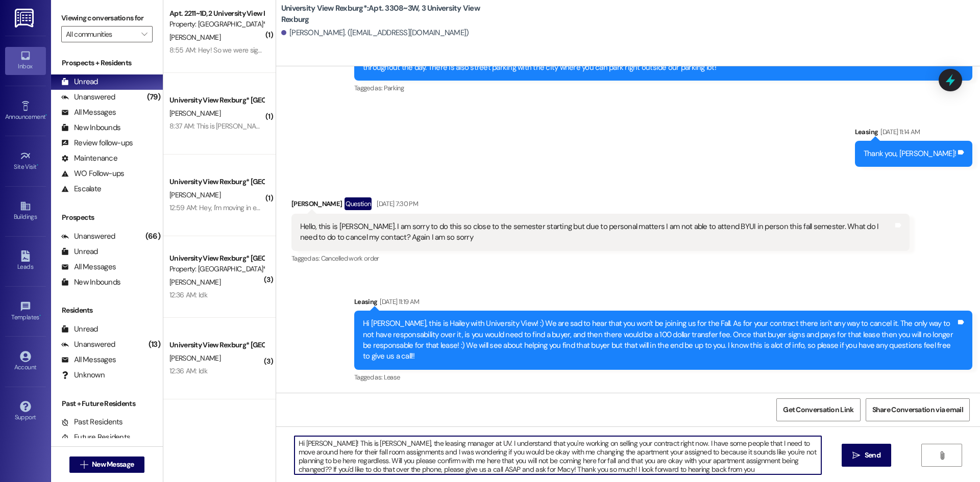 This screenshot has width=980, height=482. I want to click on button: Share Conversation via email, so click(918, 409).